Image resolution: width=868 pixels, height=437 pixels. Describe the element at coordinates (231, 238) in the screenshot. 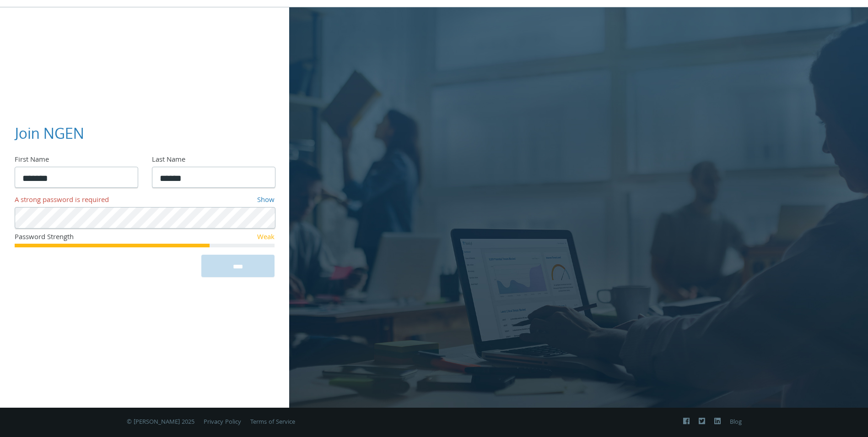

I see `div: Weak` at that location.